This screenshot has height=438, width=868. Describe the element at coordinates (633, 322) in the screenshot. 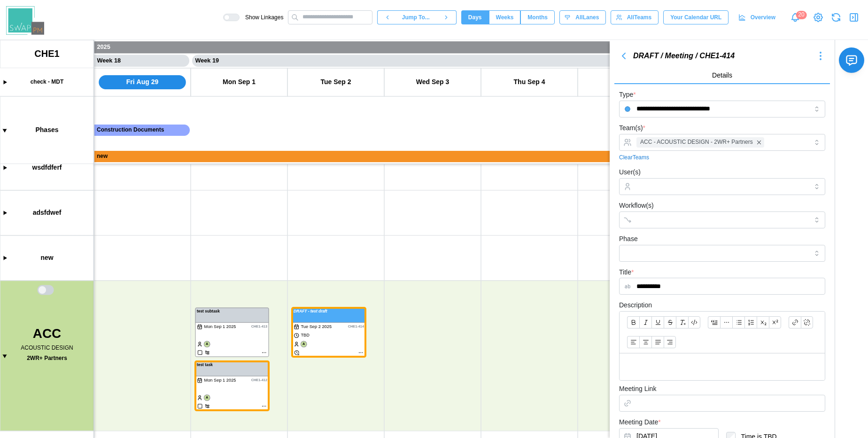

I see `button: Bold` at that location.